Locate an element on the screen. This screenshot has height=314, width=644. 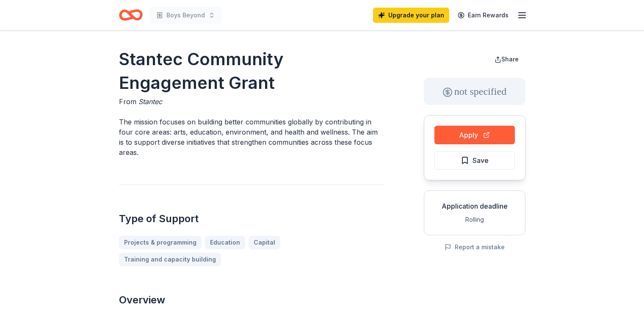
span: Stantec is located at coordinates (150, 101).